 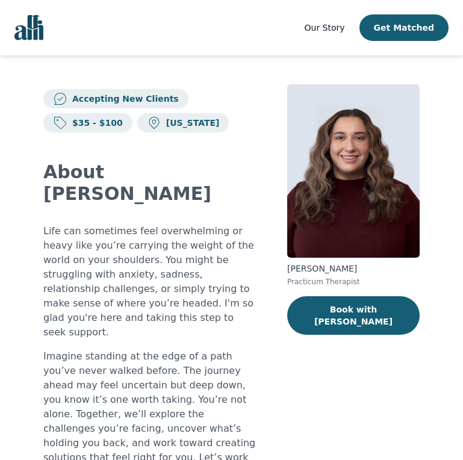 What do you see at coordinates (404, 28) in the screenshot?
I see `a: Get Matched` at bounding box center [404, 28].